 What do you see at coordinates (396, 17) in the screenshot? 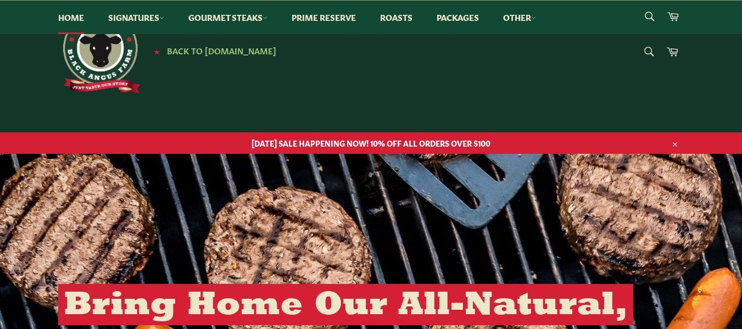
I see `a: Roasts` at bounding box center [396, 17].